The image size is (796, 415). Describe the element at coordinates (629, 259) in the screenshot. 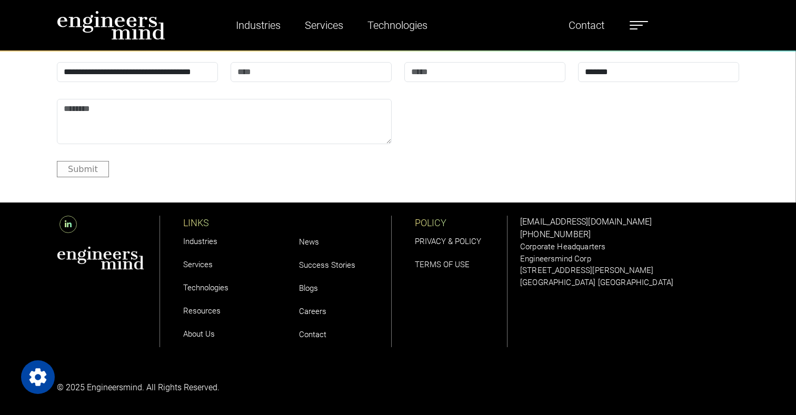

I see `p: Engineersmind Corp` at that location.